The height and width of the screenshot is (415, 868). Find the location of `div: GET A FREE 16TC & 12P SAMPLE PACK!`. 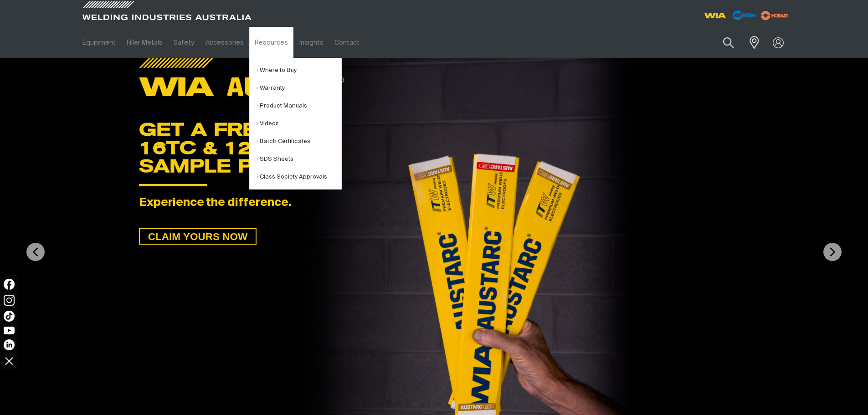

div: GET A FREE 16TC & 12P SAMPLE PACK! is located at coordinates (434, 148).